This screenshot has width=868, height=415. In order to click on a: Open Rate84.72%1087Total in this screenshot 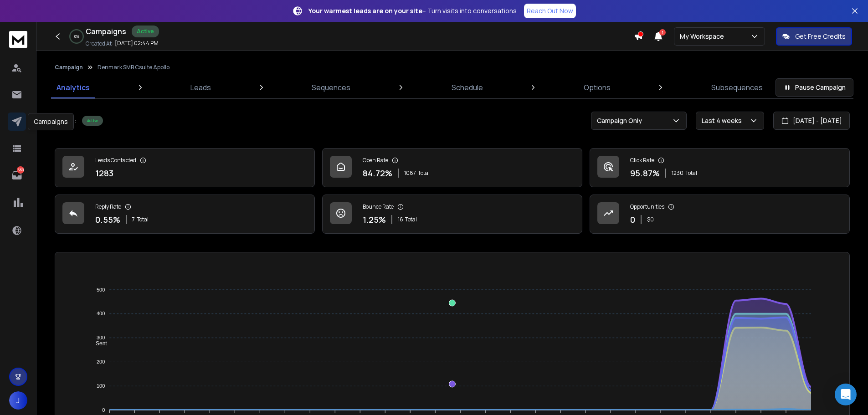, I will do `click(452, 168)`.